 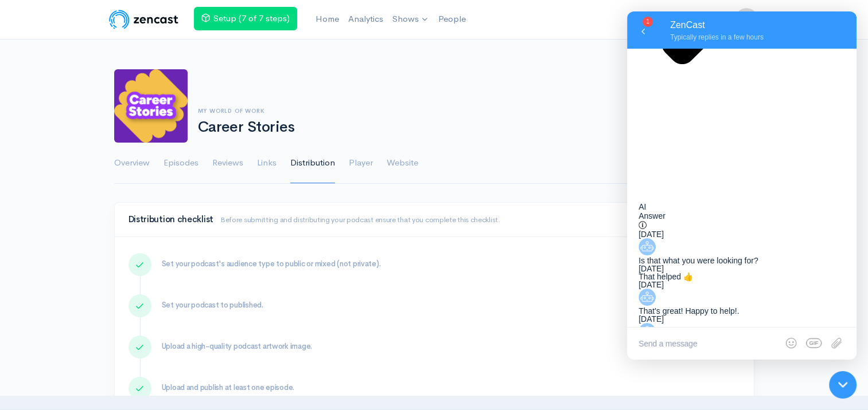 What do you see at coordinates (245, 18) in the screenshot?
I see `a: Setup (7 of 7 steps)` at bounding box center [245, 18].